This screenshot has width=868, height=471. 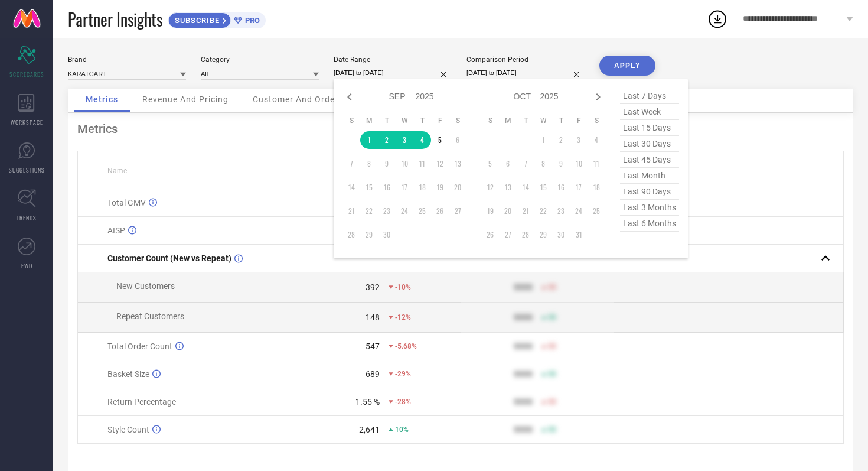 What do you see at coordinates (544, 211) in the screenshot?
I see `td: Wed Oct 22 2025` at bounding box center [544, 211].